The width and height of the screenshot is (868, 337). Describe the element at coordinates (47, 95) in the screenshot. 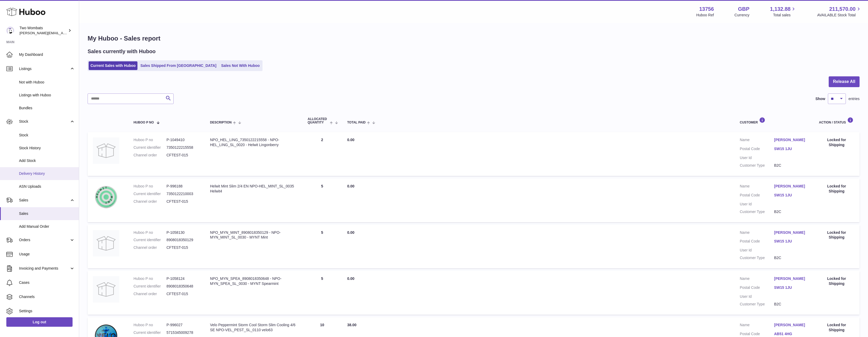

I see `span: Listings with Huboo` at that location.